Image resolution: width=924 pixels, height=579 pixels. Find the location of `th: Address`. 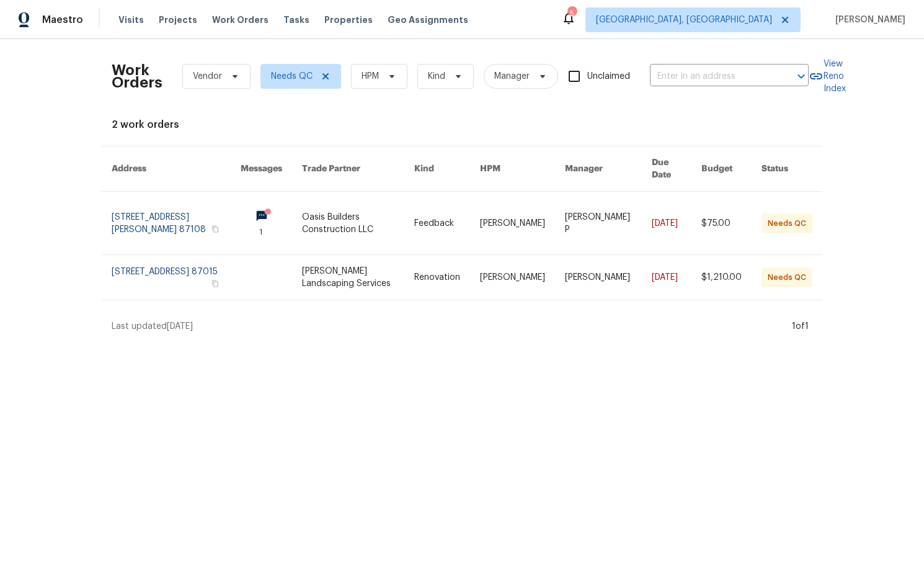

th: Address is located at coordinates (166, 169).